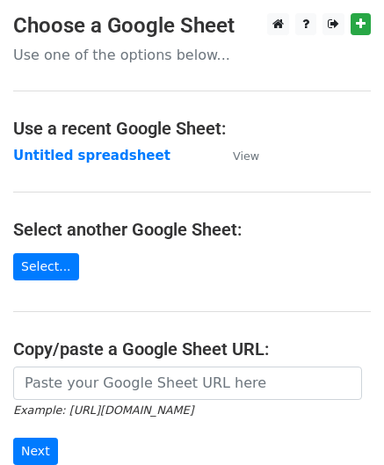 This screenshot has width=384, height=465. I want to click on input: Next, so click(35, 451).